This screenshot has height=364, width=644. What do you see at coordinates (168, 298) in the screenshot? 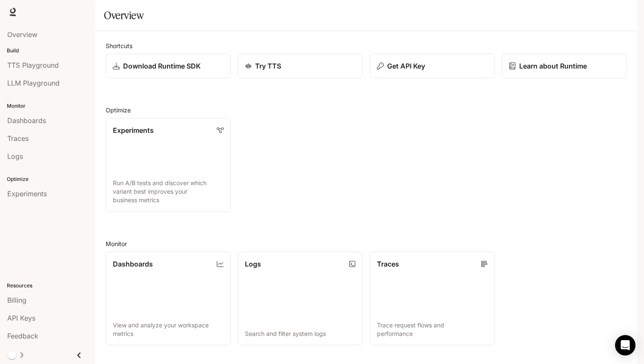
I see `a: DashboardsView and analyze your workspace metrics` at bounding box center [168, 298].